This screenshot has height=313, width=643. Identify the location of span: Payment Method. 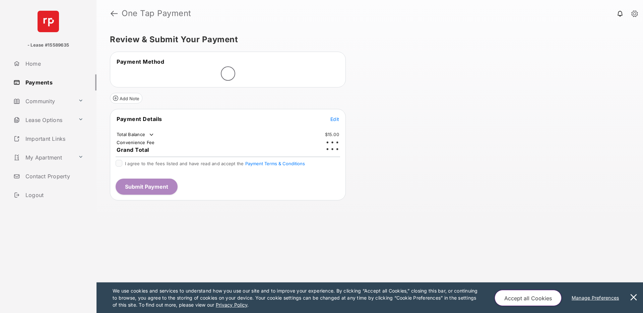
(140, 62).